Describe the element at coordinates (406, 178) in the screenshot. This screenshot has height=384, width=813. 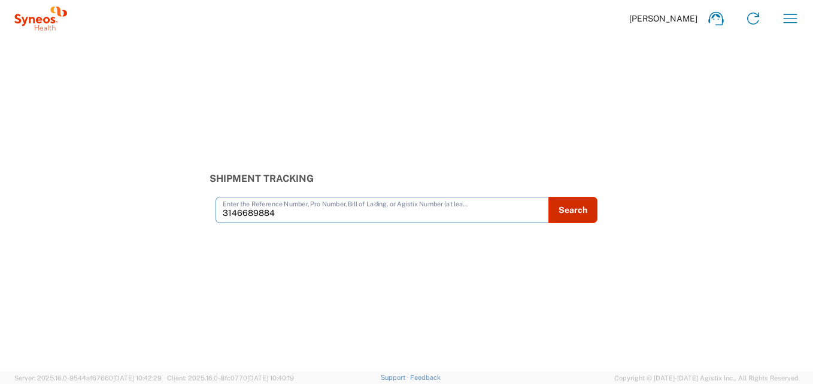
I see `h3: Shipment Tracking` at that location.